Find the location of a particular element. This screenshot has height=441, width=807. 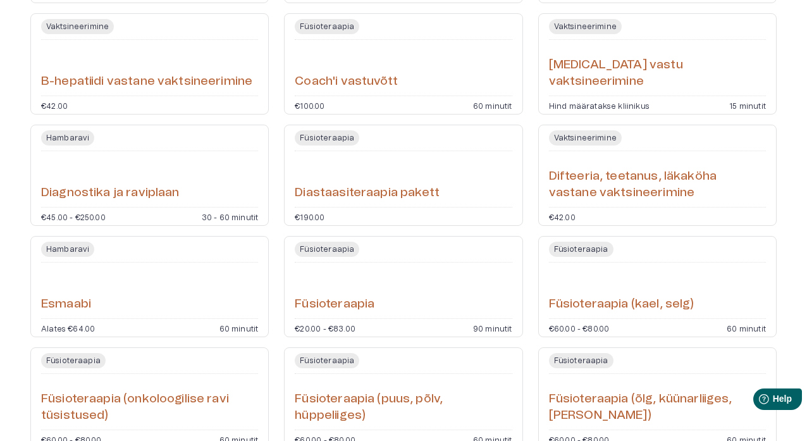

p: Alates €64.00 is located at coordinates (68, 328).